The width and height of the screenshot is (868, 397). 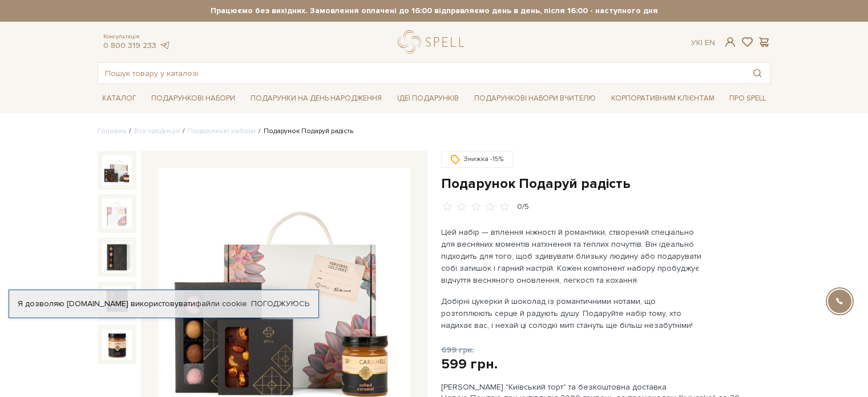 What do you see at coordinates (130, 45) in the screenshot?
I see `a: 0 800 319 233` at bounding box center [130, 45].